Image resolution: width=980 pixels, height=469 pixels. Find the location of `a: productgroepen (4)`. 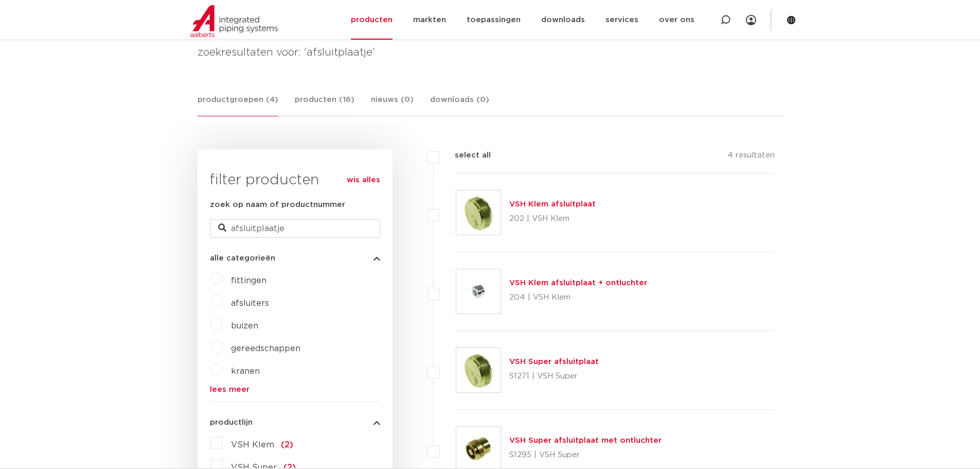

a: productgroepen (4) is located at coordinates (238, 105).